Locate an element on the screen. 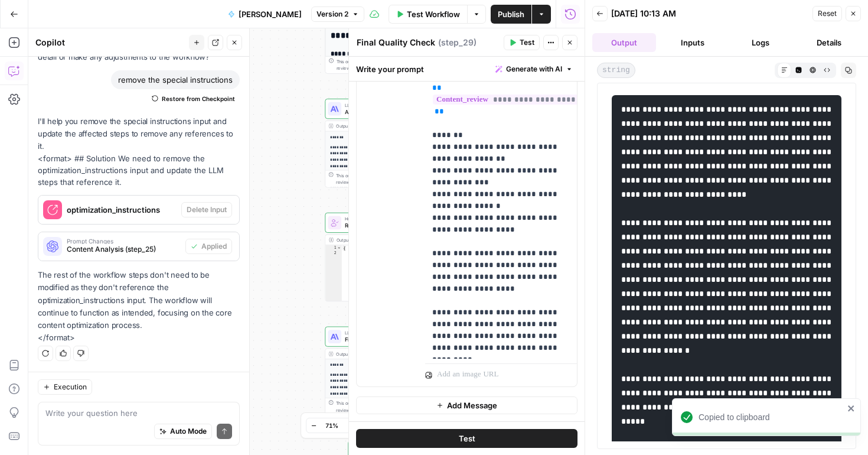 The height and width of the screenshot is (455, 868). p: I'll help you remove the special instructions input and update the affected steps to remove any r... is located at coordinates (139, 134).